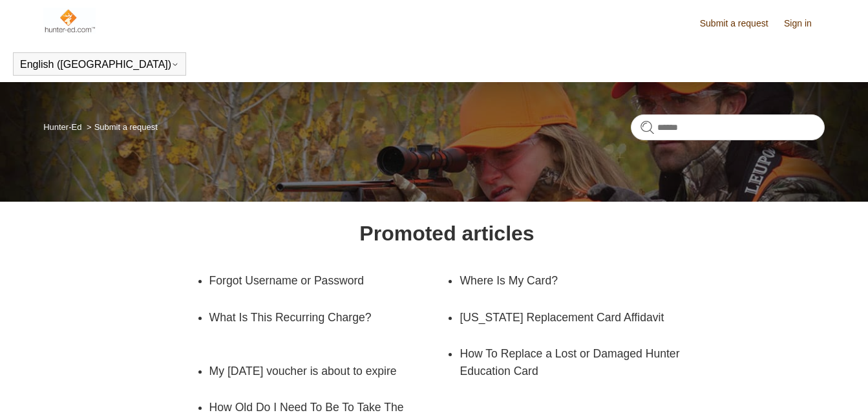  I want to click on h1: Promoted articles, so click(447, 233).